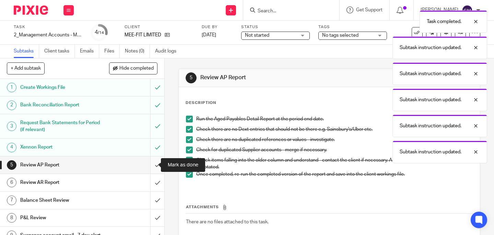 This screenshot has width=494, height=235. Describe the element at coordinates (159, 27) in the screenshot. I see `label: Client` at that location.